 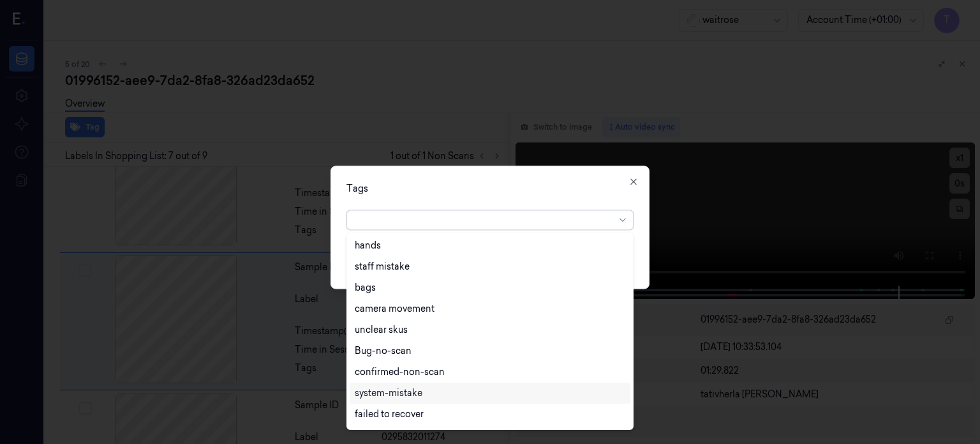 I want to click on div: unclear skus, so click(x=381, y=330).